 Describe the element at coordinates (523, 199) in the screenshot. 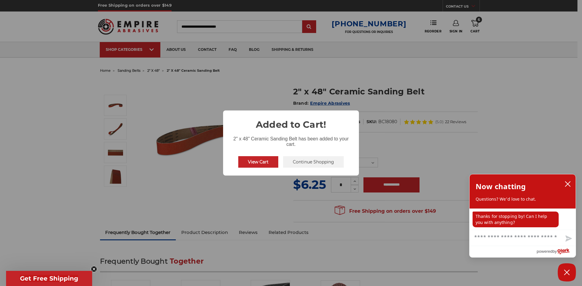

I see `p: Questions? We'd love to chat.` at that location.